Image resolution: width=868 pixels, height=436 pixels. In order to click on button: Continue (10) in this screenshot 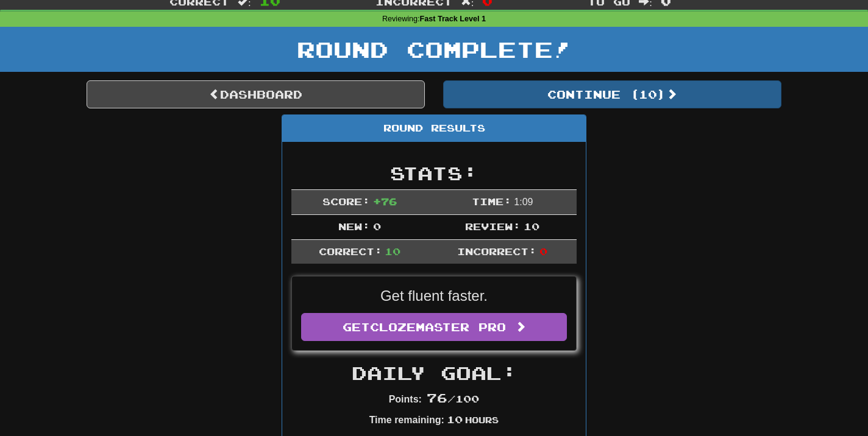, I will do `click(612, 94)`.